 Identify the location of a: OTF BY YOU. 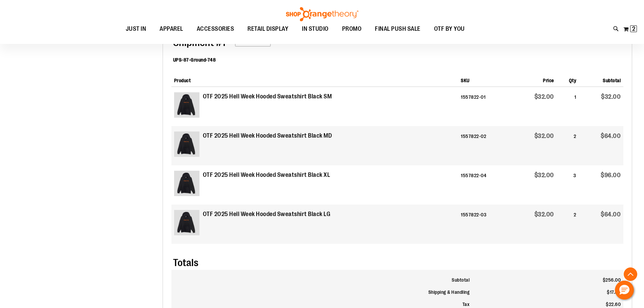
(449, 29).